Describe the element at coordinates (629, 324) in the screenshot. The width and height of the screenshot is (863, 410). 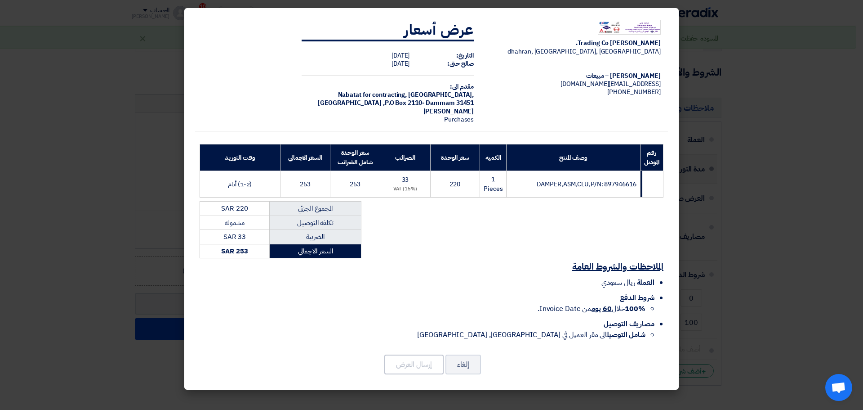
I see `span: مصاريف التوصيل` at that location.